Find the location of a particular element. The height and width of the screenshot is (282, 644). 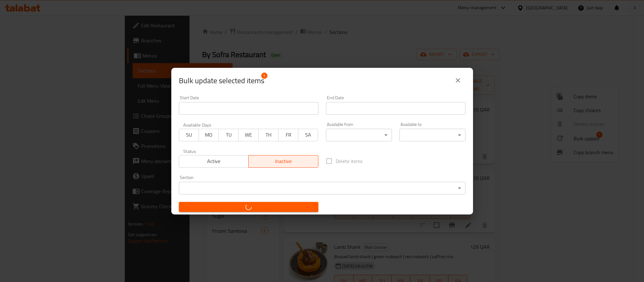

span: SA is located at coordinates (308, 135).